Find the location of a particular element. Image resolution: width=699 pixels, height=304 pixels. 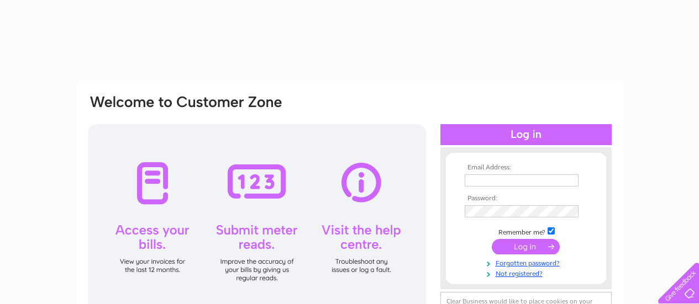

th: Password: is located at coordinates (526, 199).